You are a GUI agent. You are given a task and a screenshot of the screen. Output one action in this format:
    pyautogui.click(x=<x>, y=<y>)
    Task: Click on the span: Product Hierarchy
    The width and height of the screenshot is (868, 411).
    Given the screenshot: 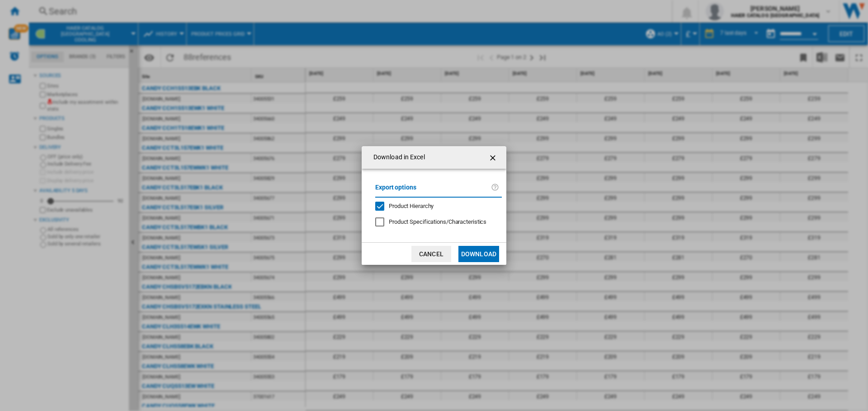 What is the action you would take?
    pyautogui.click(x=410, y=206)
    